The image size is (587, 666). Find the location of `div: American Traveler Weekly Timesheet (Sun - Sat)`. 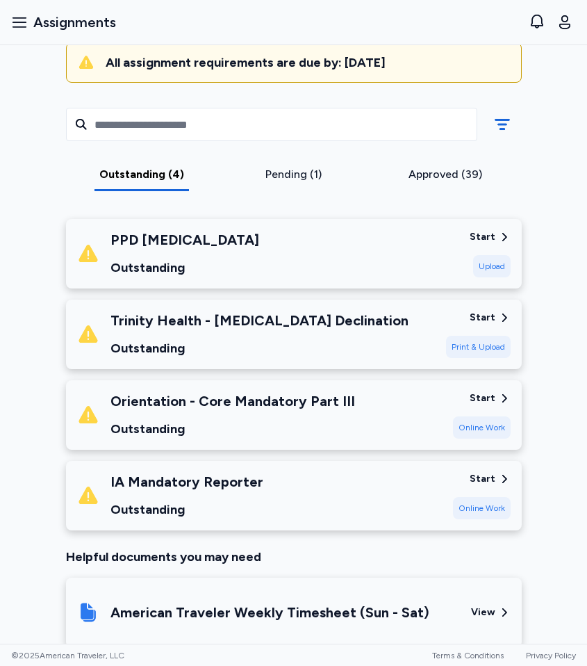

div: American Traveler Weekly Timesheet (Sun - Sat) is located at coordinates (270, 612).